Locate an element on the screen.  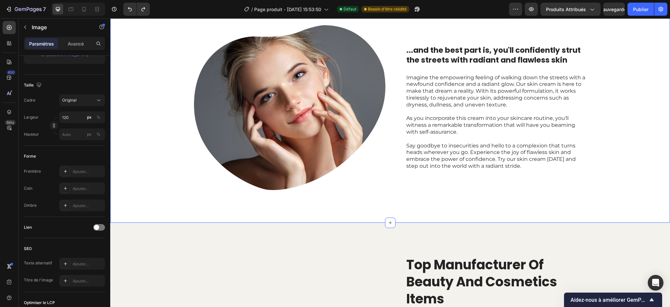
button: Afficher l'enquête - Aidez-nous à améliorer GemPages ! is located at coordinates (613, 299).